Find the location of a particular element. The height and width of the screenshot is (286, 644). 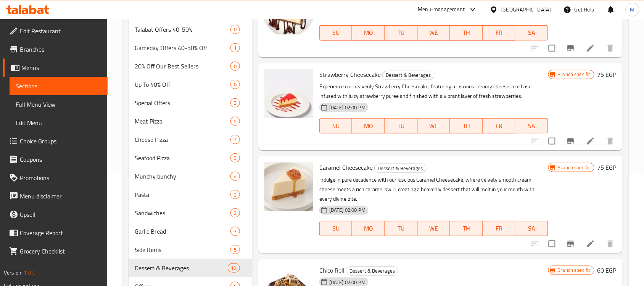

span: Grocery Checklist is located at coordinates (61, 251).